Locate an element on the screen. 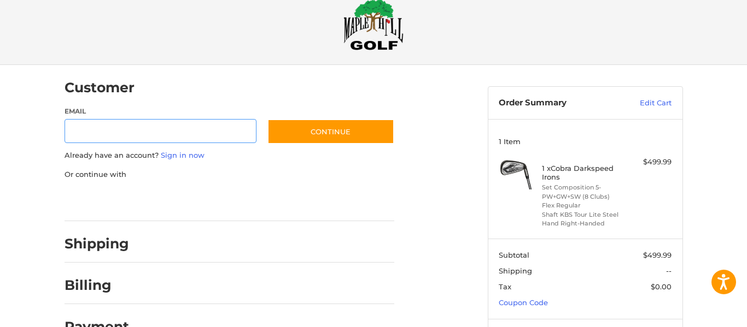 This screenshot has height=327, width=747. li: Shaft KBS Tour Lite Steel is located at coordinates (583, 215).